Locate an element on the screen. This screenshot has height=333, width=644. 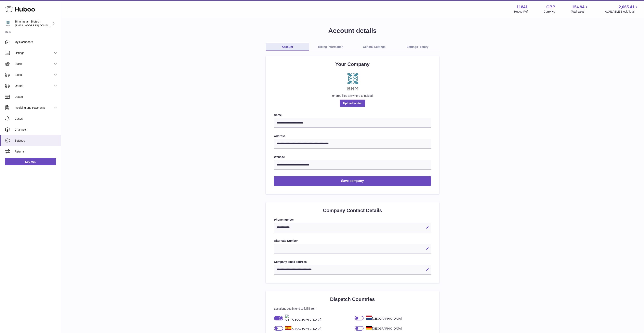
a: Settings History is located at coordinates (418, 47).